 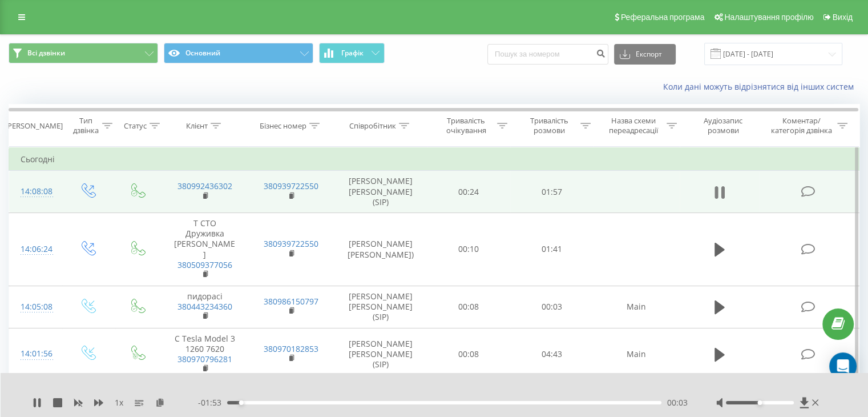 I want to click on div: Open Intercom Messenger, so click(x=842, y=366).